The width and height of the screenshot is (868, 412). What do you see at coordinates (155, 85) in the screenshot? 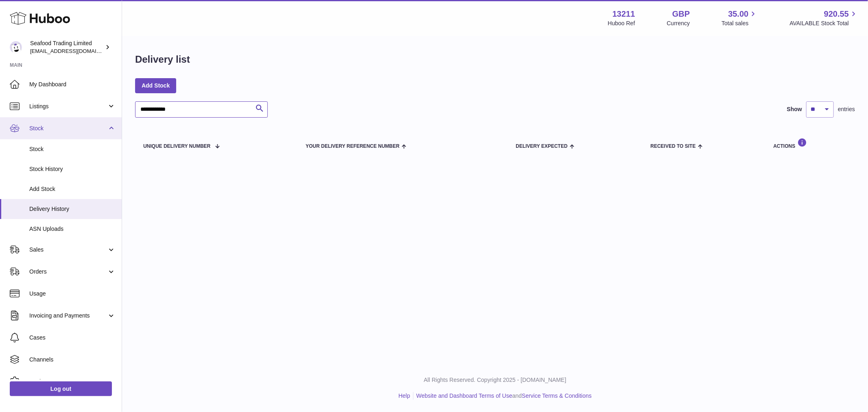
I see `a: Add Stock` at bounding box center [155, 85].